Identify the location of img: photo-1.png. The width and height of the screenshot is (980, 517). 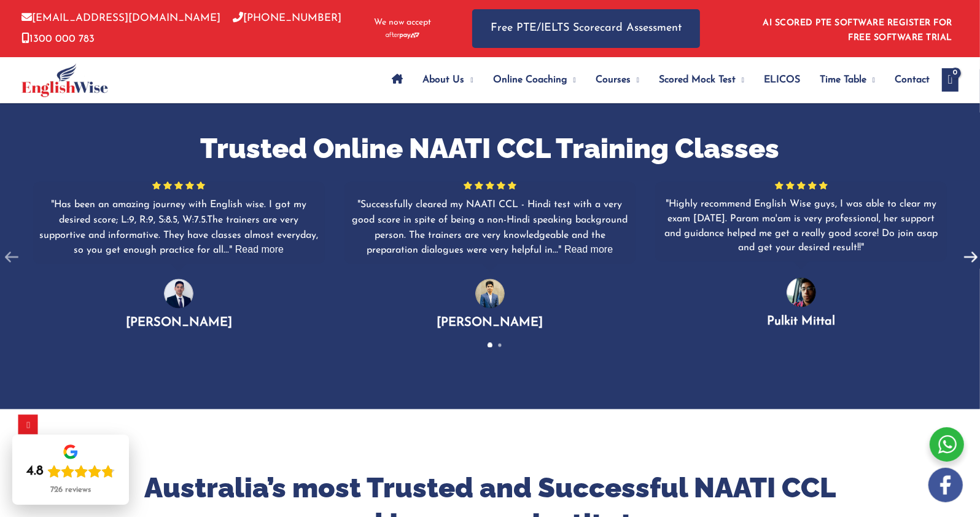
(801, 292).